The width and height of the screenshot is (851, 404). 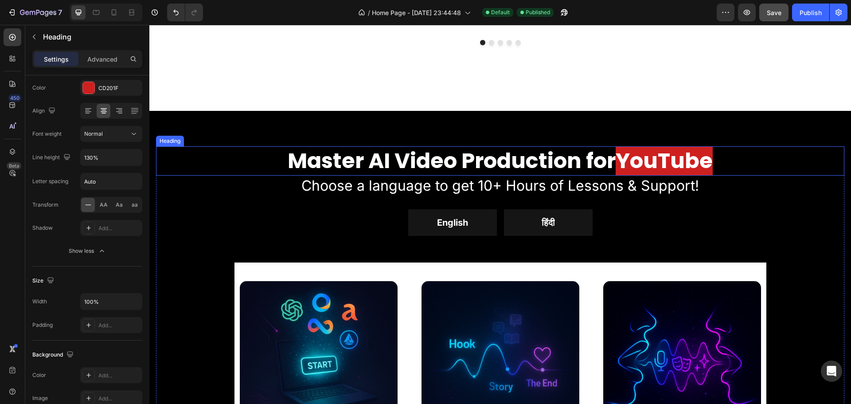 I want to click on strong: Master AI Video Production for, so click(x=302, y=136).